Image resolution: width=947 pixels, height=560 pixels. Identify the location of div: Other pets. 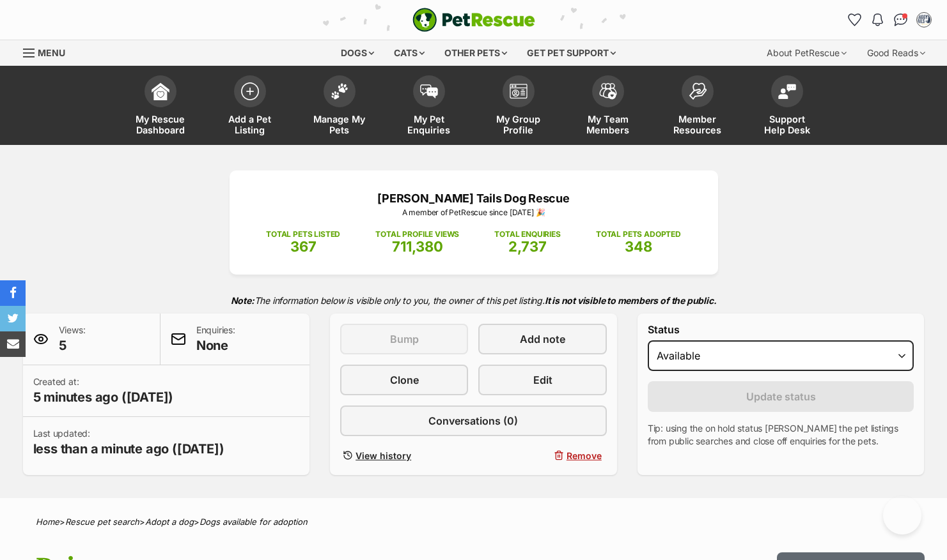
(476, 53).